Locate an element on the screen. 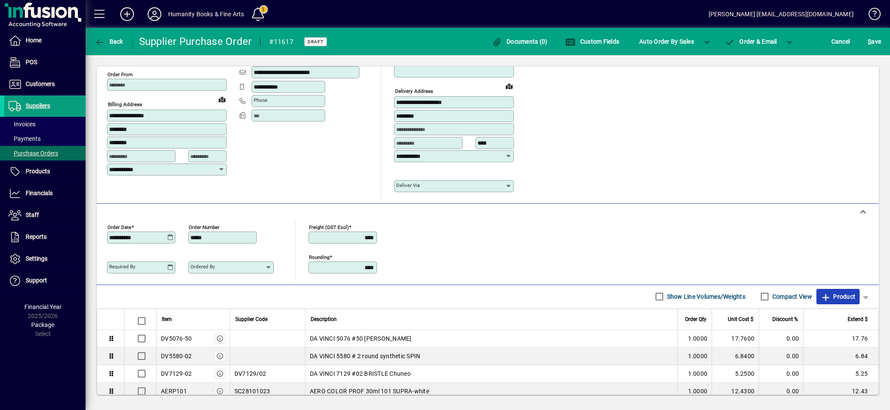 This screenshot has width=890, height=410. mat-label: Required by is located at coordinates (122, 267).